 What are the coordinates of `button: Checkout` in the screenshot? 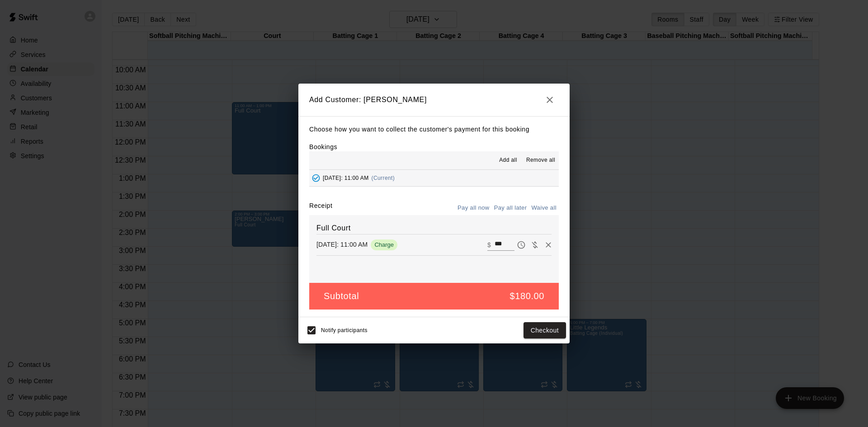 It's located at (545, 330).